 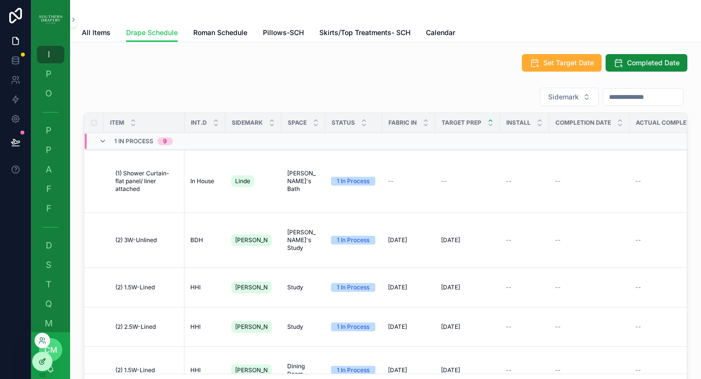 I want to click on span: Sidemark, so click(x=247, y=123).